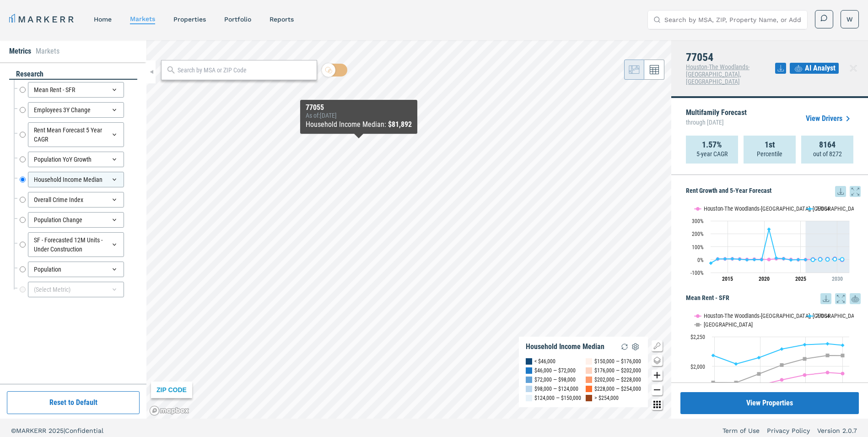 Image resolution: width=868 pixels, height=437 pixels. I want to click on div: Household Income Median :, so click(358, 124).